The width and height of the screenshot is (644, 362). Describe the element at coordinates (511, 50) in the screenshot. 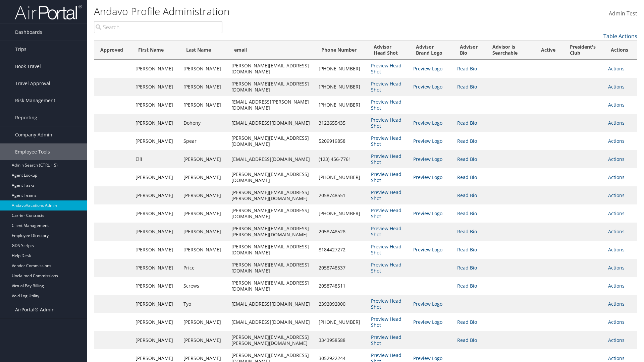

I see `th: Advisor is Searchable: activate to sort column ascending` at that location.